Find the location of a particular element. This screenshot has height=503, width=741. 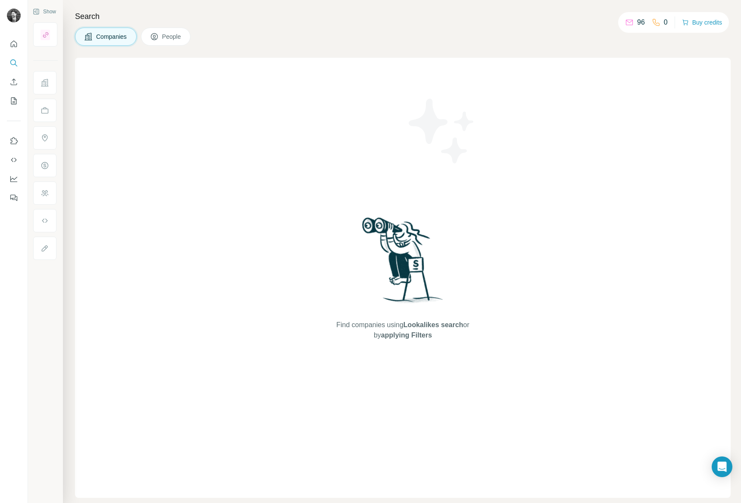

img: Surfe Illustration - Woman searching with binoculars is located at coordinates (403, 263).